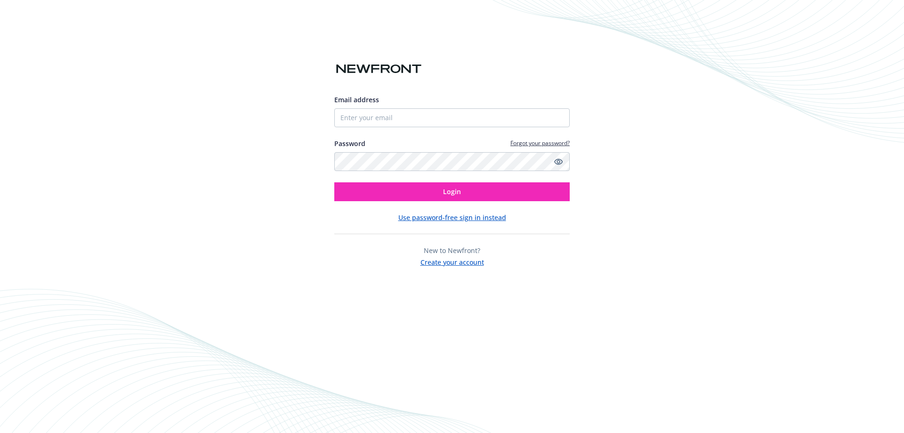 The height and width of the screenshot is (433, 904). I want to click on button: Login, so click(452, 192).